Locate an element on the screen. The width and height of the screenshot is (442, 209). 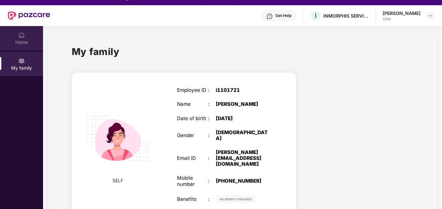
div: Date of birth is located at coordinates (192, 119).